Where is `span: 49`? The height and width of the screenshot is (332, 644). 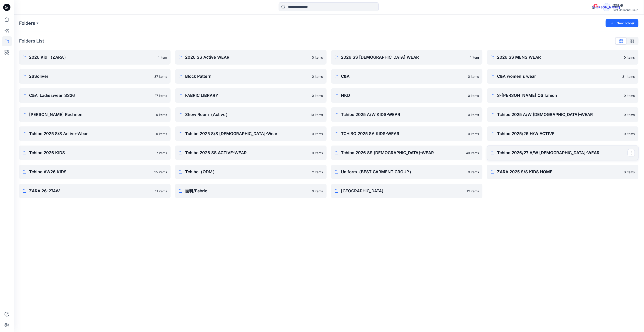 span: 49 is located at coordinates (596, 6).